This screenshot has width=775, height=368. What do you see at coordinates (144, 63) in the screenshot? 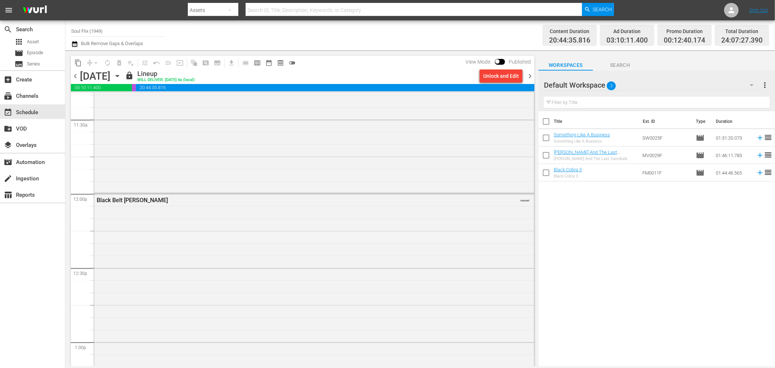
I see `span: Customize Events` at bounding box center [144, 63].